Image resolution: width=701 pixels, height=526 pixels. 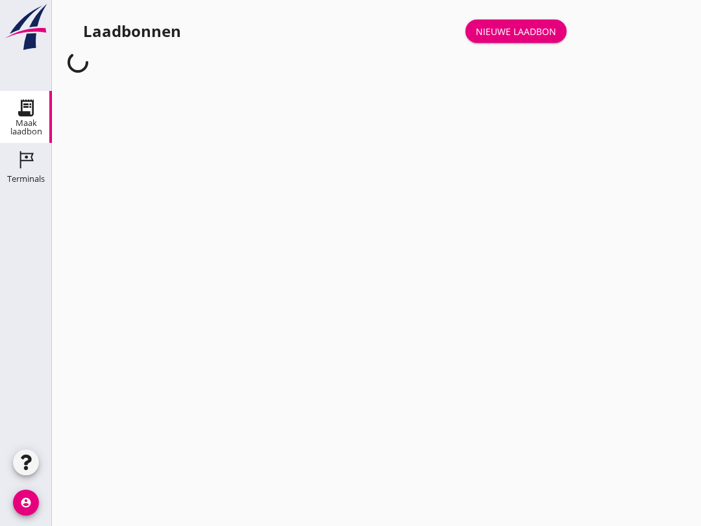 What do you see at coordinates (26, 178) in the screenshot?
I see `div: Terminals` at bounding box center [26, 178].